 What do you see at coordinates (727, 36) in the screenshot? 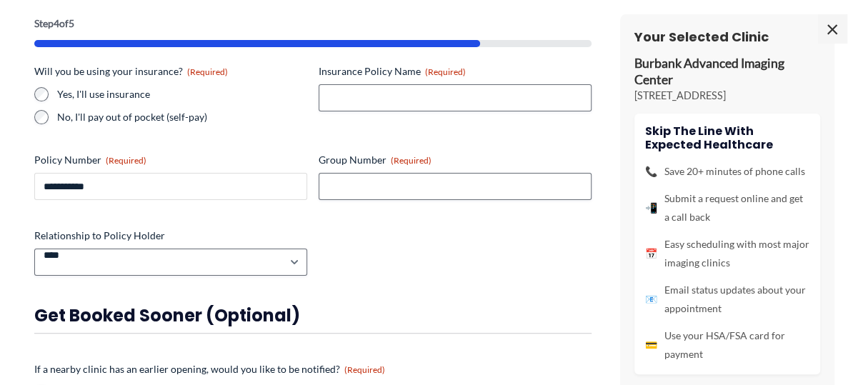
I see `h3: Your Selected Clinic` at bounding box center [727, 36].